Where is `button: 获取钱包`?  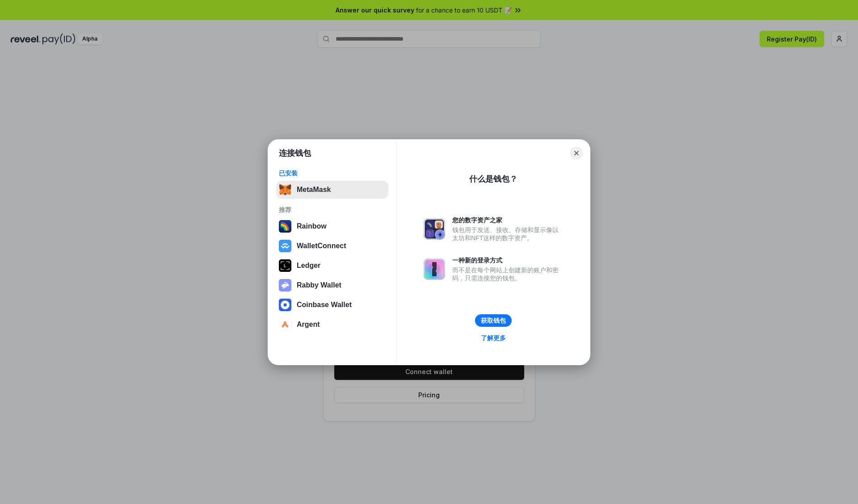 button: 获取钱包 is located at coordinates (493, 320).